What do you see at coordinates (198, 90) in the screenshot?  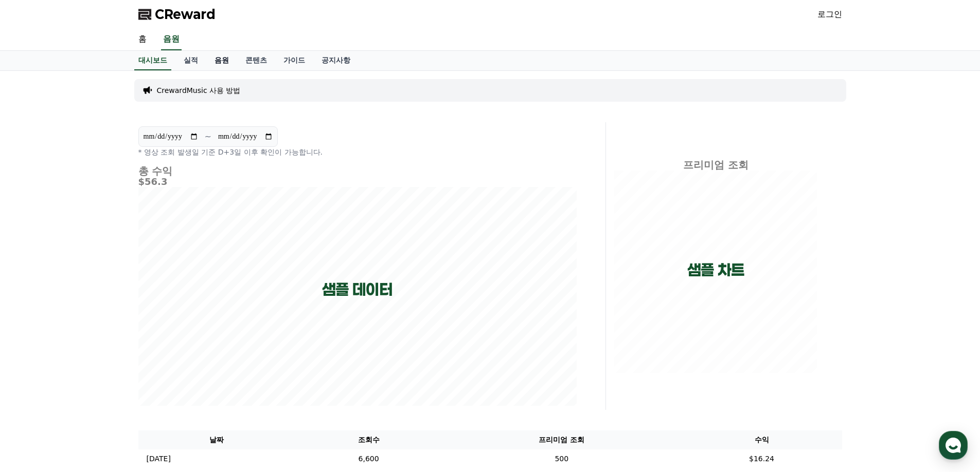 I see `p: CrewardMusic 사용 방법` at bounding box center [198, 90].